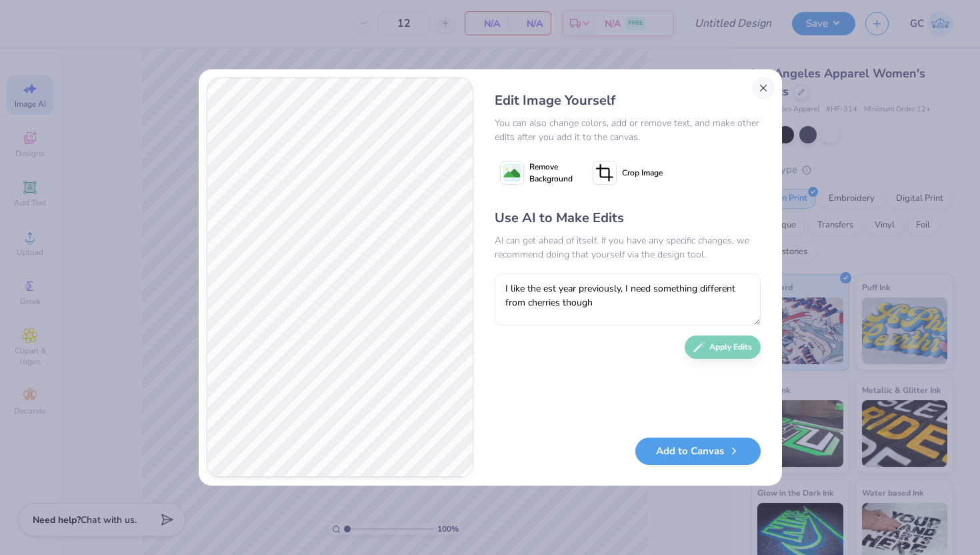  What do you see at coordinates (551, 173) in the screenshot?
I see `span: Remove Background` at bounding box center [551, 173].